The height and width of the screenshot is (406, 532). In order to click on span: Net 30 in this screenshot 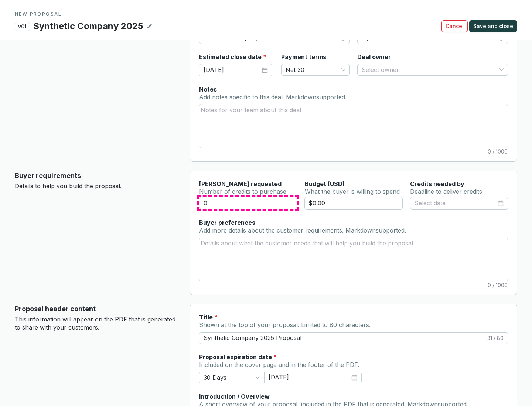, I will do `click(315, 70)`.